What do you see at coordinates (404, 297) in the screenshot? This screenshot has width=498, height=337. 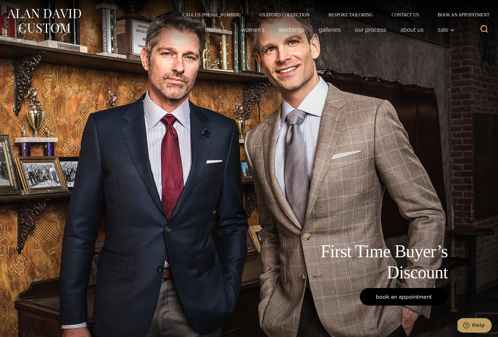 I see `a: book an appointment` at bounding box center [404, 297].